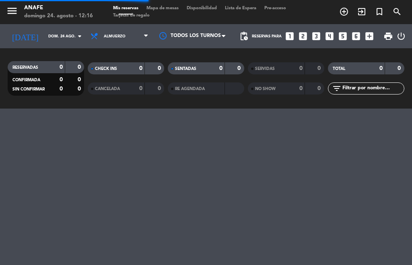 The width and height of the screenshot is (412, 265). Describe the element at coordinates (115, 36) in the screenshot. I see `span: Almuerzo` at that location.